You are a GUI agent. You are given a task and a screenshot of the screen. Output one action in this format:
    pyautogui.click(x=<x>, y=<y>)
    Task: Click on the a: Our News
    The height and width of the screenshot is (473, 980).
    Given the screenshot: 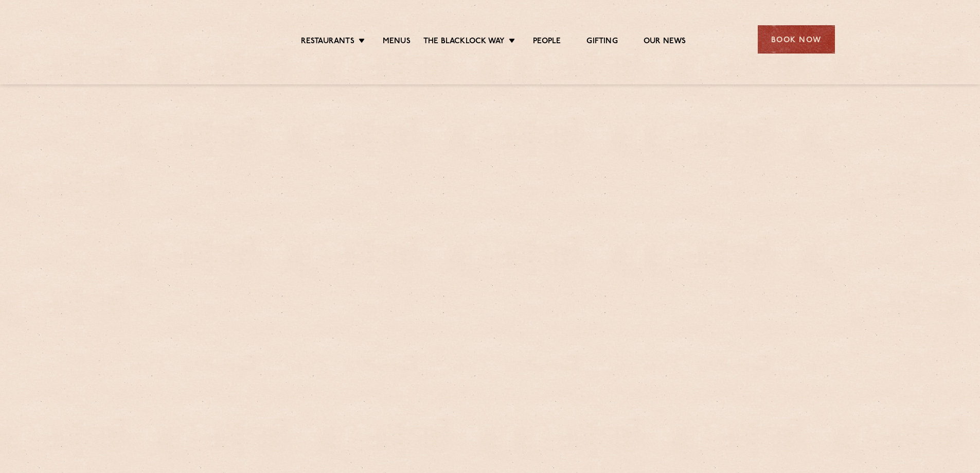 What is the action you would take?
    pyautogui.click(x=665, y=42)
    